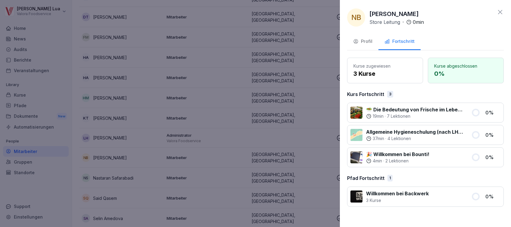 Image resolution: width=511 pixels, height=227 pixels. What do you see at coordinates (400, 41) in the screenshot?
I see `div: Fortschritt` at bounding box center [400, 41].